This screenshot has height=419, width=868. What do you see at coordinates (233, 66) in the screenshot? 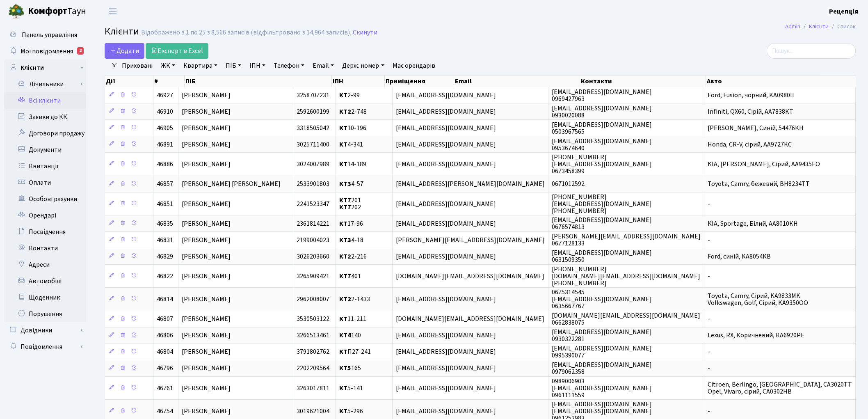
I see `a: ПІБ` at bounding box center [233, 66].